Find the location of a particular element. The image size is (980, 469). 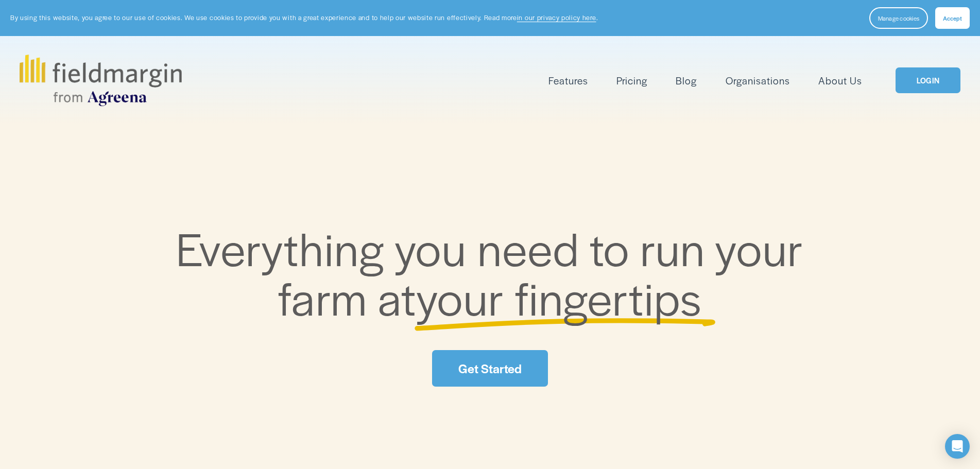

span: Manage cookies is located at coordinates (898, 18).